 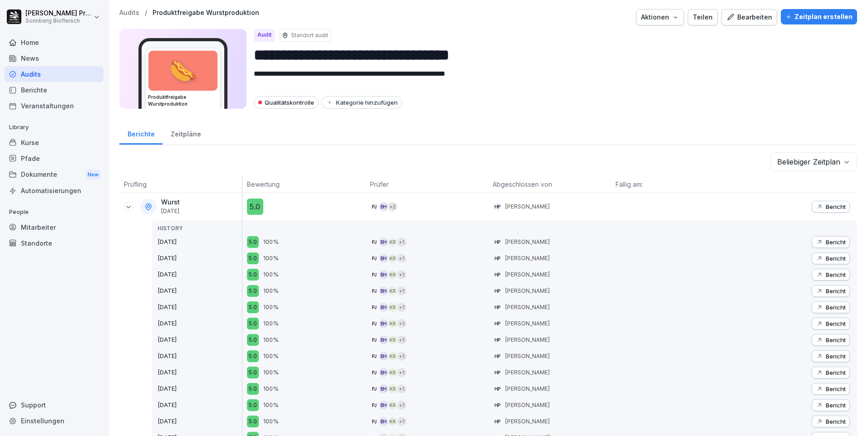 What do you see at coordinates (93, 174) in the screenshot?
I see `div: New` at bounding box center [93, 174].